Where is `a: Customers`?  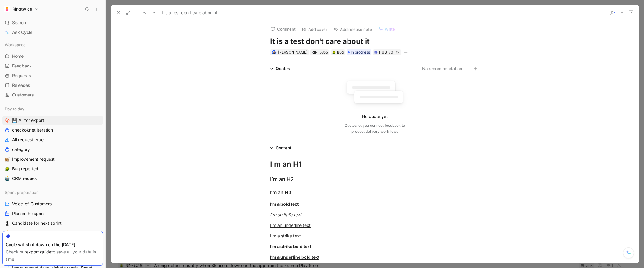 a: Customers is located at coordinates (53, 95).